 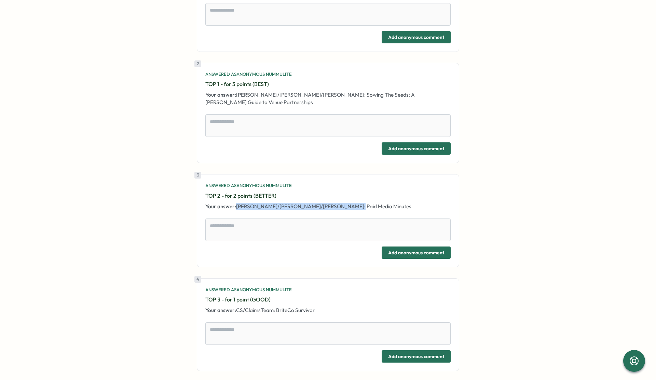 I want to click on div: 3, so click(x=198, y=175).